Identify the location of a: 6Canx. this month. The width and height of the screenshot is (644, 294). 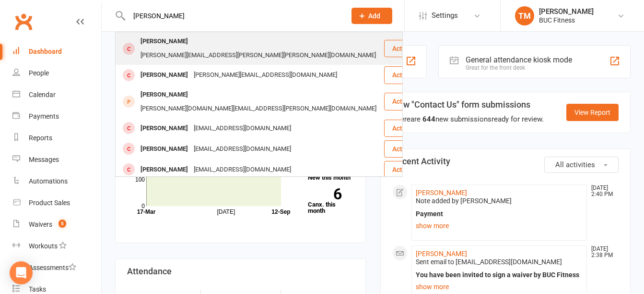
(331, 201).